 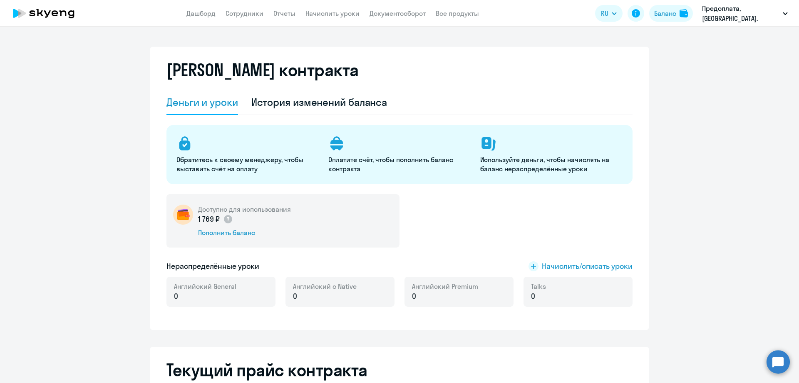 I want to click on p: Оплатите счёт, чтобы пополнить баланс контракта, so click(x=399, y=164).